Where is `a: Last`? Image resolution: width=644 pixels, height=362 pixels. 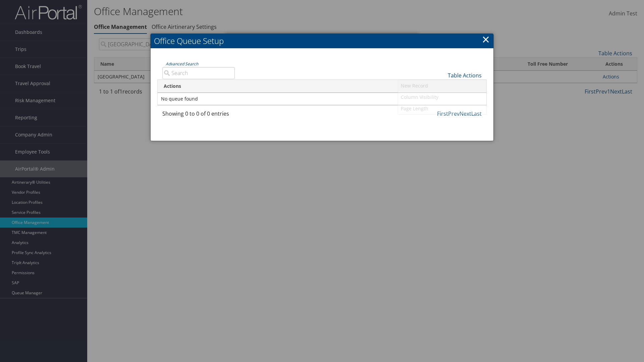 a: Last is located at coordinates (476, 114).